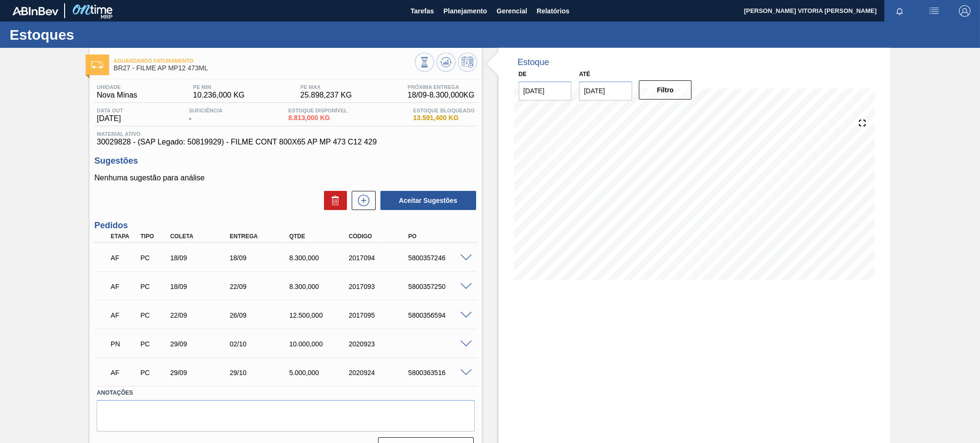  What do you see at coordinates (512, 11) in the screenshot?
I see `span: Gerencial` at bounding box center [512, 11].